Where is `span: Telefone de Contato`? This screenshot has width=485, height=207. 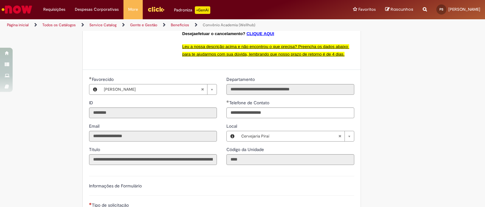 span: Telefone de Contato is located at coordinates (250, 103).